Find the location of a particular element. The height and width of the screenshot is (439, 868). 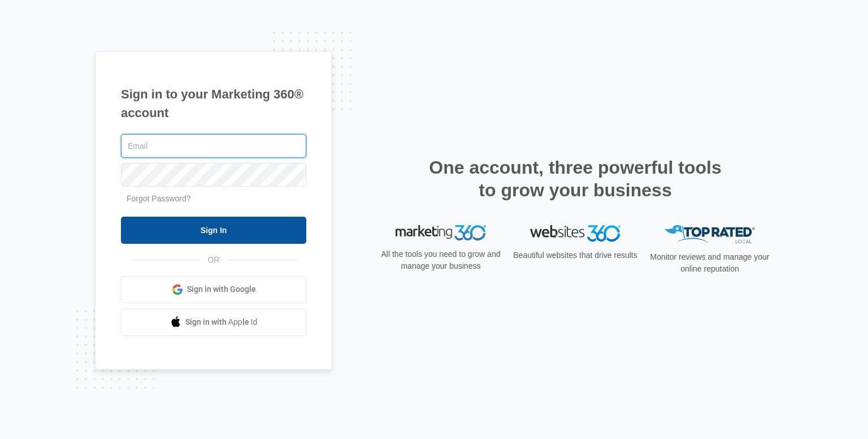

h2: One account, three powerful tools to grow your business is located at coordinates (575, 178).